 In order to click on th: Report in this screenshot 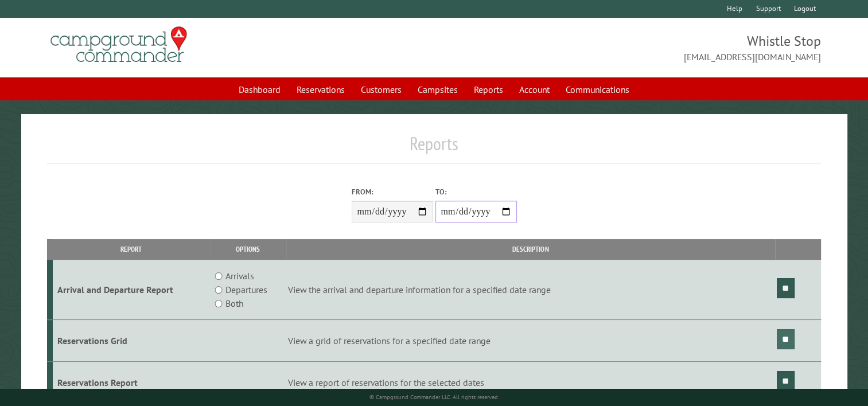, I will do `click(131, 249)`.